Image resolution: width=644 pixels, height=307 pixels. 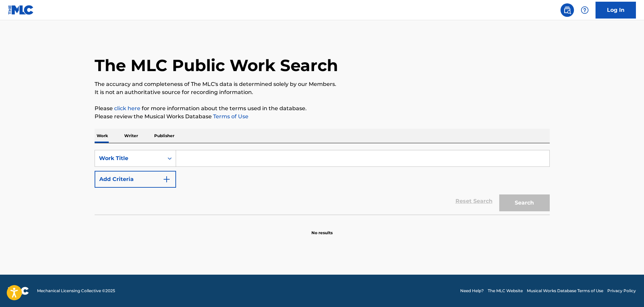 I want to click on a: Need Help?, so click(x=472, y=291).